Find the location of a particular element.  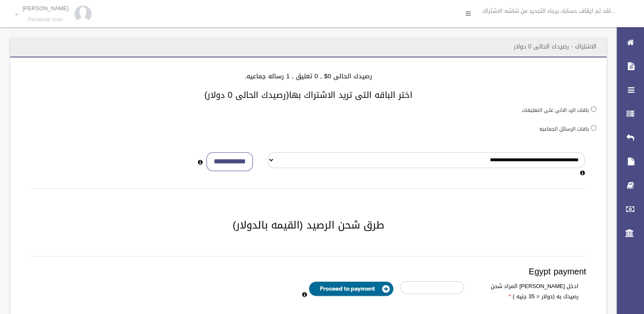

label: باقات الرسائل الجماعيه is located at coordinates (564, 129).